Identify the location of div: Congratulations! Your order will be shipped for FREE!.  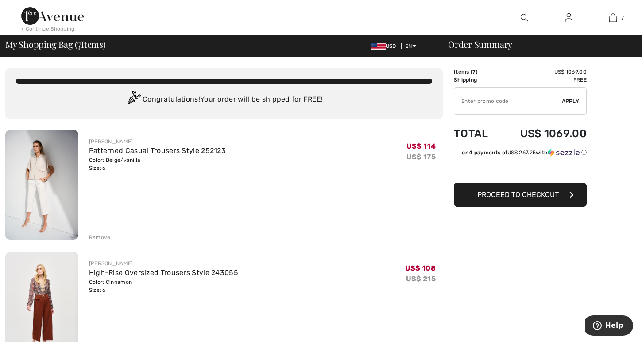
(224, 100).